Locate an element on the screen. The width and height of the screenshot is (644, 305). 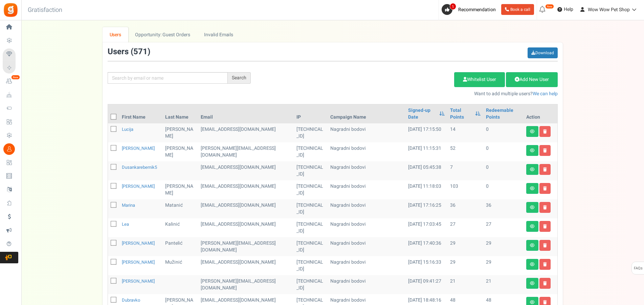
p: Want to add multiple users? is located at coordinates (409, 94).